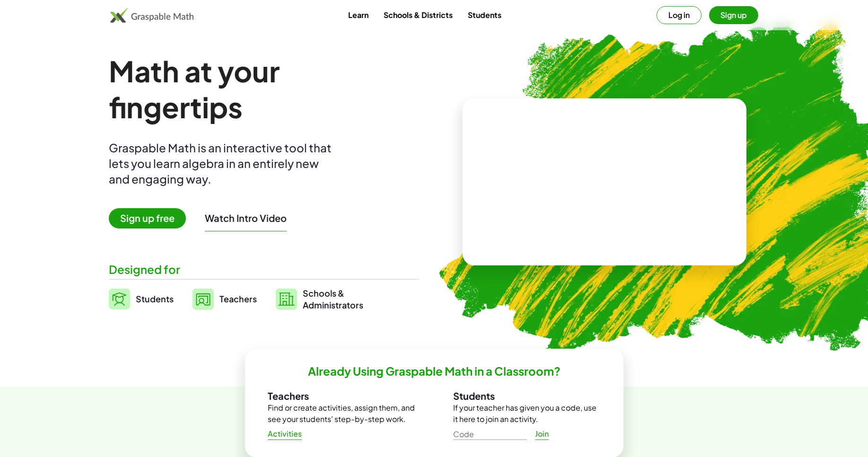  What do you see at coordinates (147, 218) in the screenshot?
I see `span: Sign up free` at bounding box center [147, 218].